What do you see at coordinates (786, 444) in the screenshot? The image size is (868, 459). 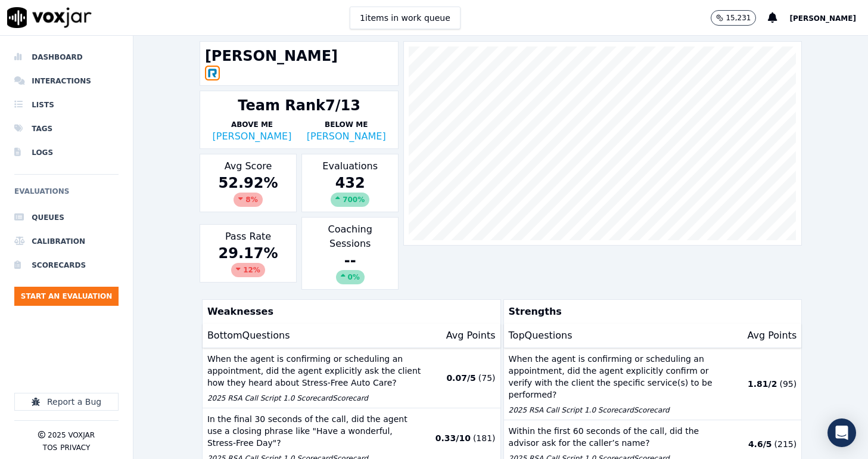 I see `p: ( 215 )` at bounding box center [786, 444].